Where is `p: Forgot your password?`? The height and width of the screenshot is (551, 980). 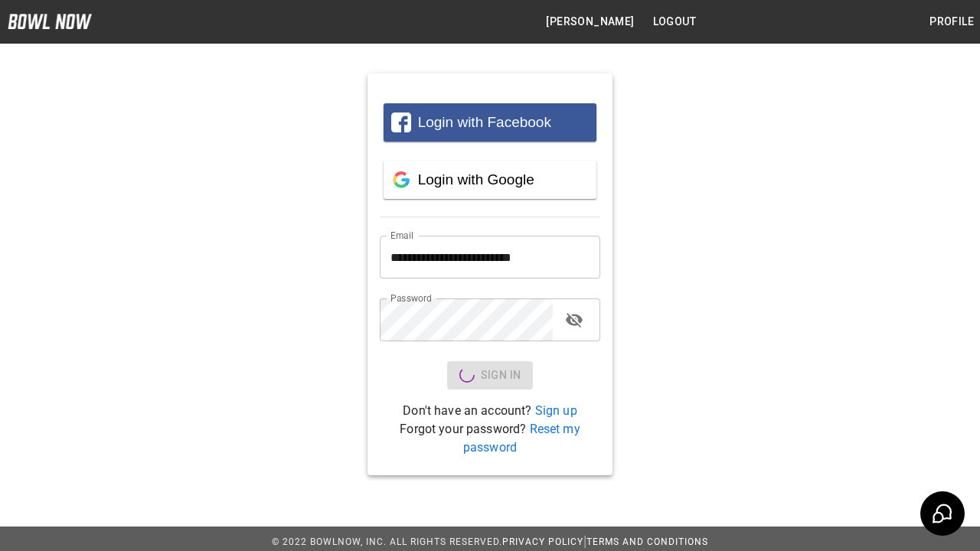 p: Forgot your password? is located at coordinates (490, 438).